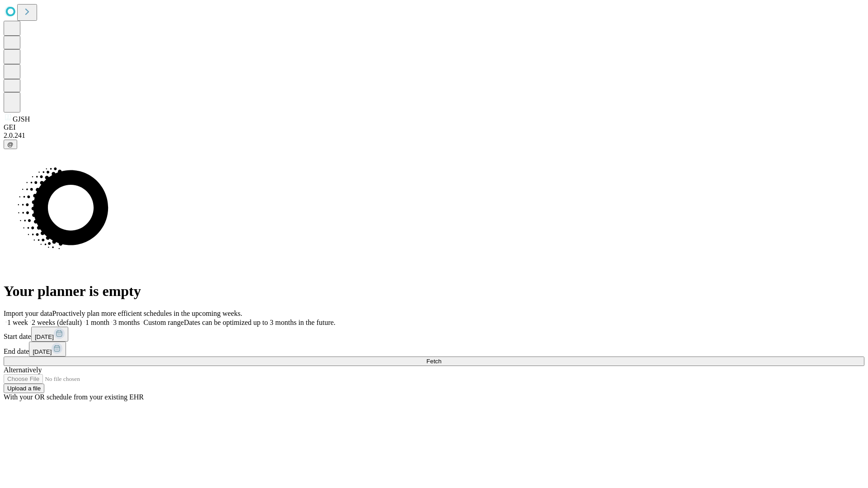  What do you see at coordinates (23, 370) in the screenshot?
I see `span: Alternatively` at bounding box center [23, 370].